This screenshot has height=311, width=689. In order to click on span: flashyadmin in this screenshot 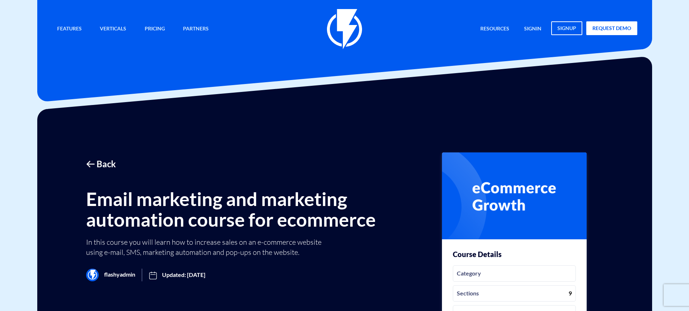, I will do `click(114, 275)`.